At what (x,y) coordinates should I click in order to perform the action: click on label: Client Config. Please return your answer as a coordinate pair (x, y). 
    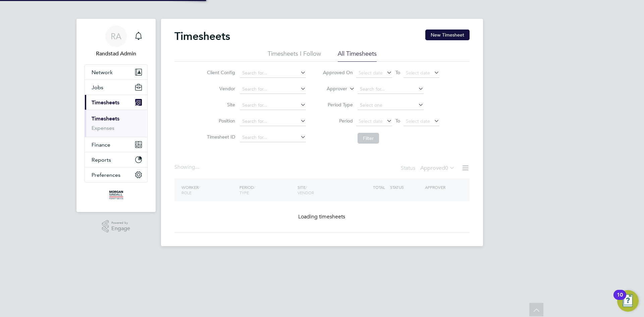
    Looking at the image, I should click on (220, 73).